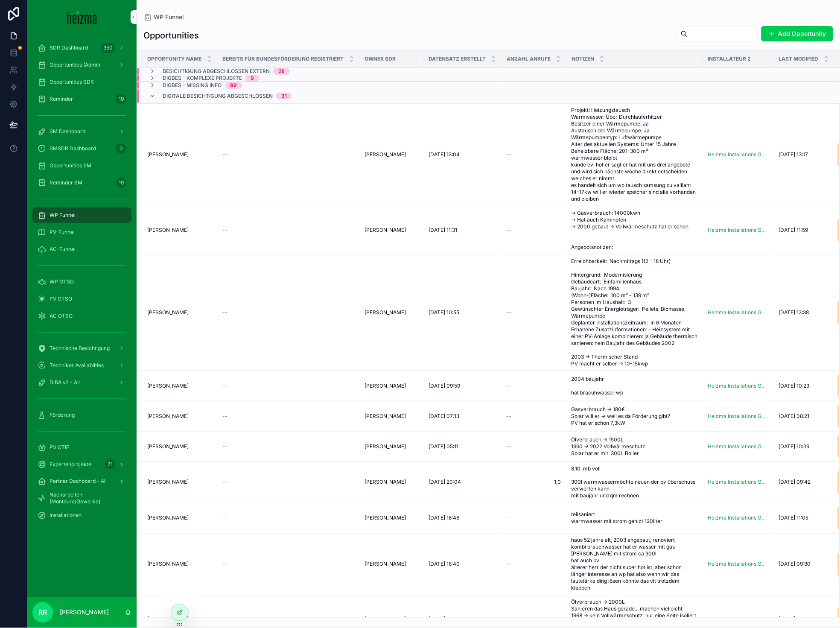  Describe the element at coordinates (82, 284) in the screenshot. I see `div: scrollable content` at that location.